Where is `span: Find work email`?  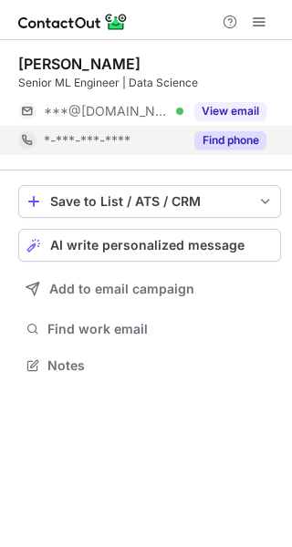
span: Find work email is located at coordinates (160, 329).